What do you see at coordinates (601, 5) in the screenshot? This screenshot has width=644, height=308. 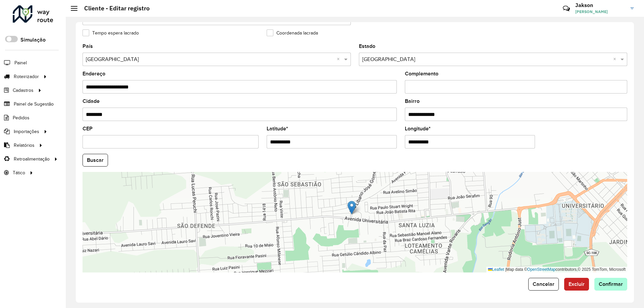 I see `h3: Jakson` at bounding box center [601, 5].